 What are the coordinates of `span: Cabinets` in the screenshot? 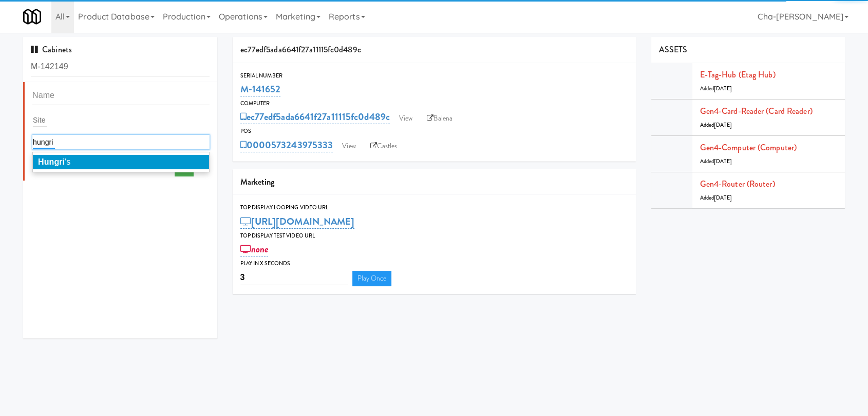 It's located at (52, 49).